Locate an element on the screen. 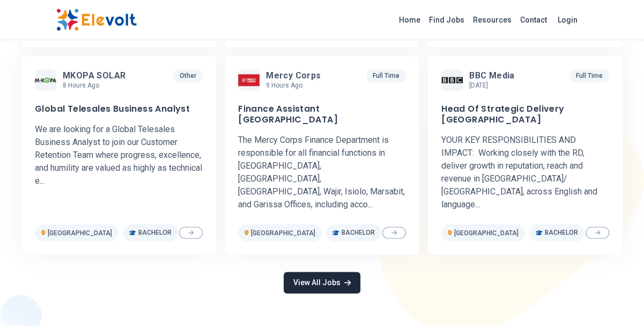 Image resolution: width=644 pixels, height=326 pixels. h3: Global Telesales Business Analyst is located at coordinates (112, 109).